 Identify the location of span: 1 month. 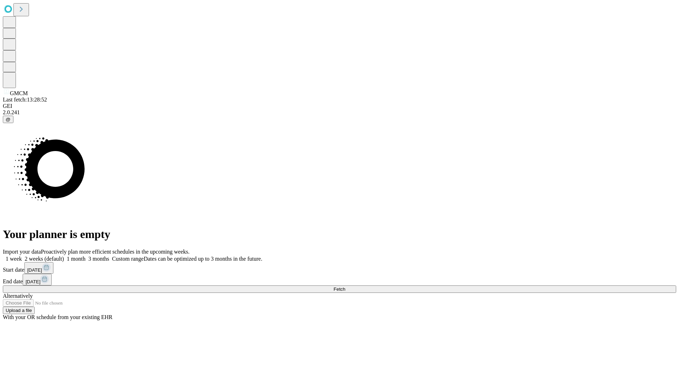
(76, 259).